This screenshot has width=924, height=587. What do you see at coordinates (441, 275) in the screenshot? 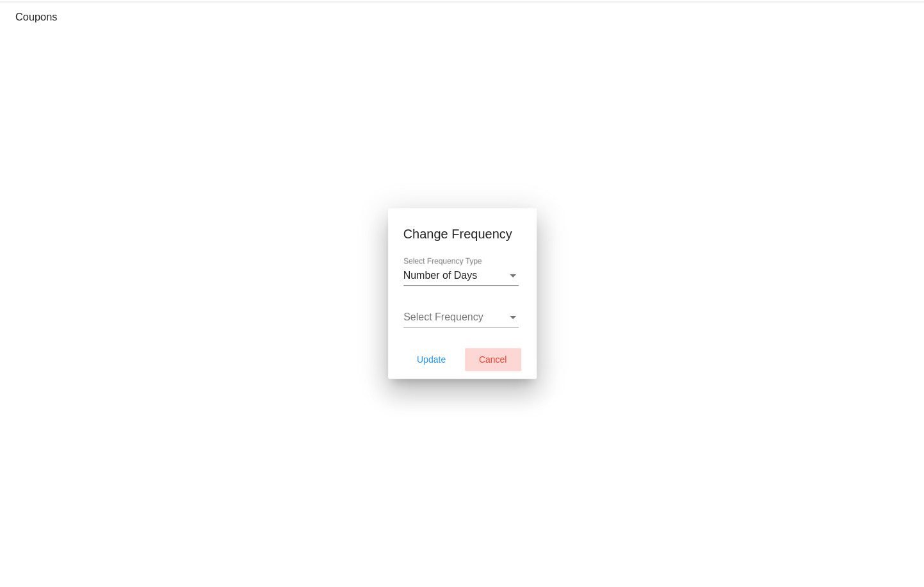
I see `span: Number of Days` at bounding box center [441, 275].